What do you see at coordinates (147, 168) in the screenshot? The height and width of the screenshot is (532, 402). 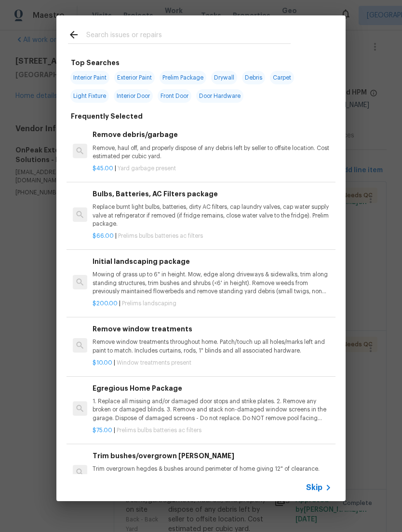 I see `span: Yard garbage present` at bounding box center [147, 168].